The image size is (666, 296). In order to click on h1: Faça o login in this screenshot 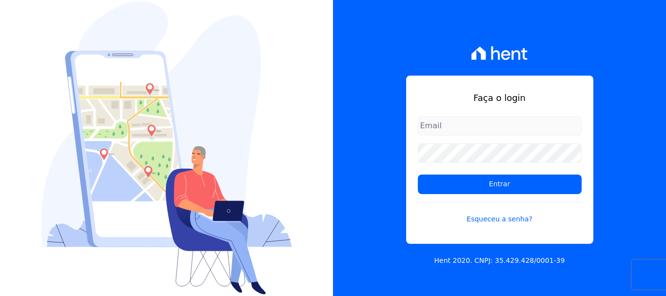, I will do `click(500, 98)`.